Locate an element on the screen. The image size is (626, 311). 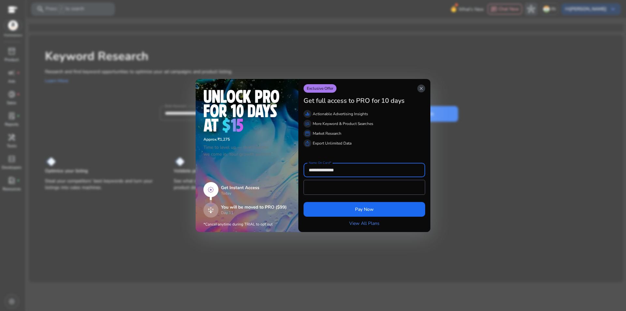
h6: ₹1,275 is located at coordinates (247, 139).